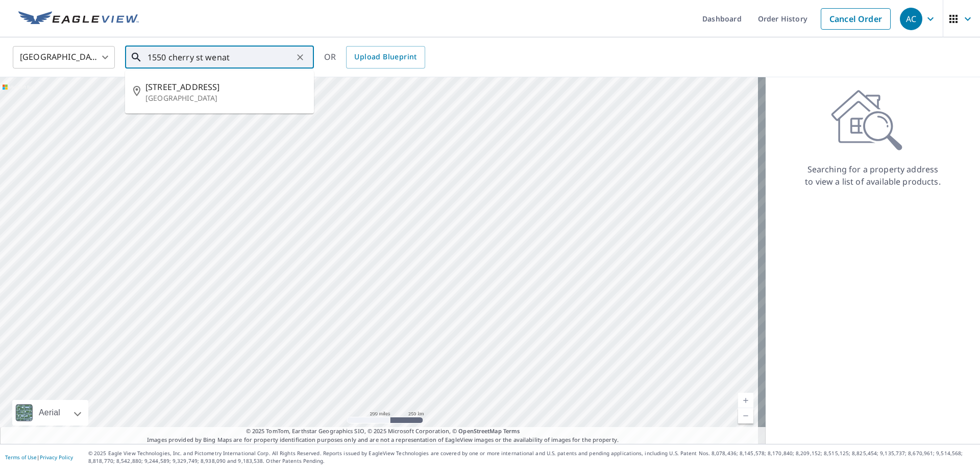 The width and height of the screenshot is (980, 470). Describe the element at coordinates (873, 175) in the screenshot. I see `p: Searching for a property address to view a list of available products.` at that location.